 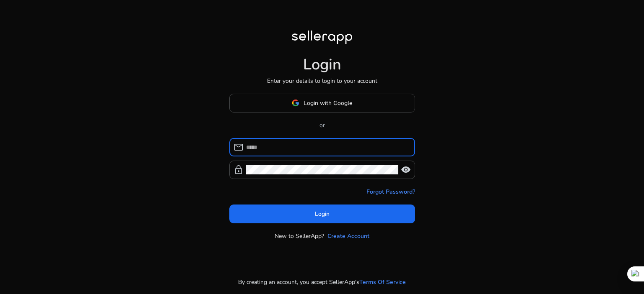 I want to click on a: Forgot Password?, so click(x=391, y=192).